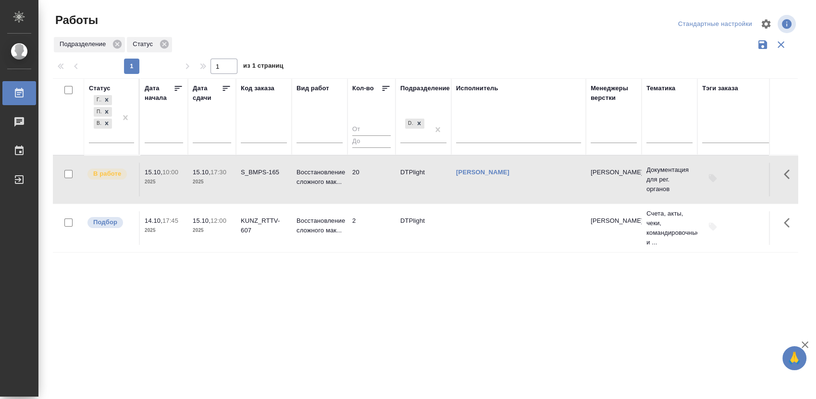 This screenshot has width=816, height=399. What do you see at coordinates (170, 172) in the screenshot?
I see `p: 10:00` at bounding box center [170, 172].